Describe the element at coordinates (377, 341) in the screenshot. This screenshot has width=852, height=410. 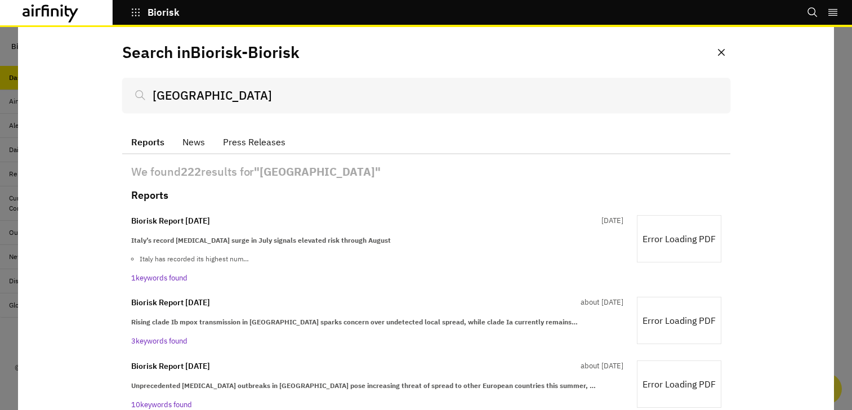
I see `p: 3 keywords found` at that location.